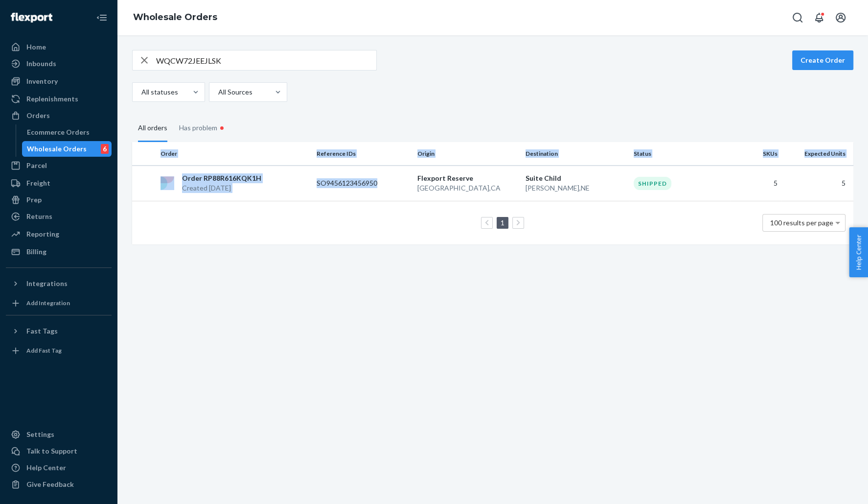  Describe the element at coordinates (218, 92) in the screenshot. I see `input: All Sources` at that location.